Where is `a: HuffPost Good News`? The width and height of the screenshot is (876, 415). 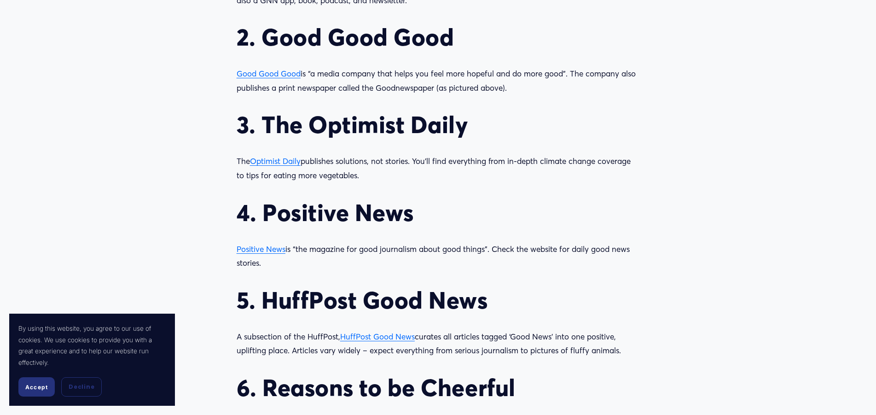
a: HuffPost Good News is located at coordinates (378, 336).